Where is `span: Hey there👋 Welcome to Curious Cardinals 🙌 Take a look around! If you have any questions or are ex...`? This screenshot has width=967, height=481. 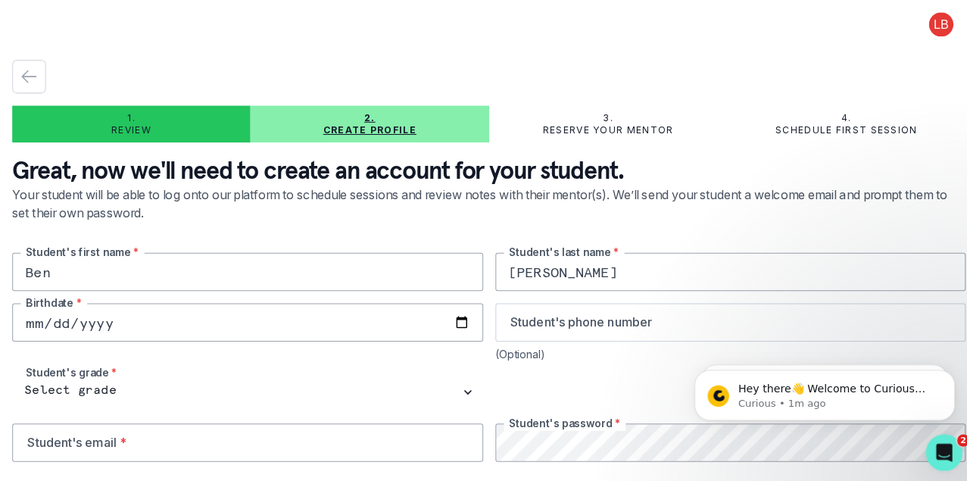
span: Hey there👋 Welcome to Curious Cardinals 🙌 Take a look around! If you have any questions or are ex... is located at coordinates (162, 87).